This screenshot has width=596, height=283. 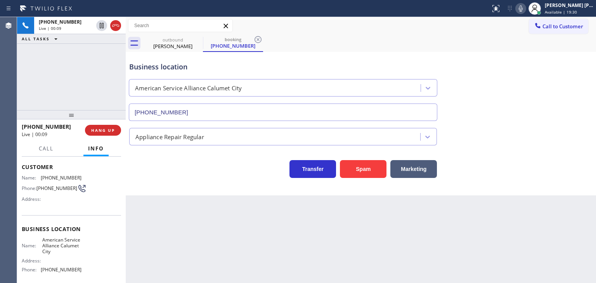 I want to click on button: Marketing, so click(x=413, y=169).